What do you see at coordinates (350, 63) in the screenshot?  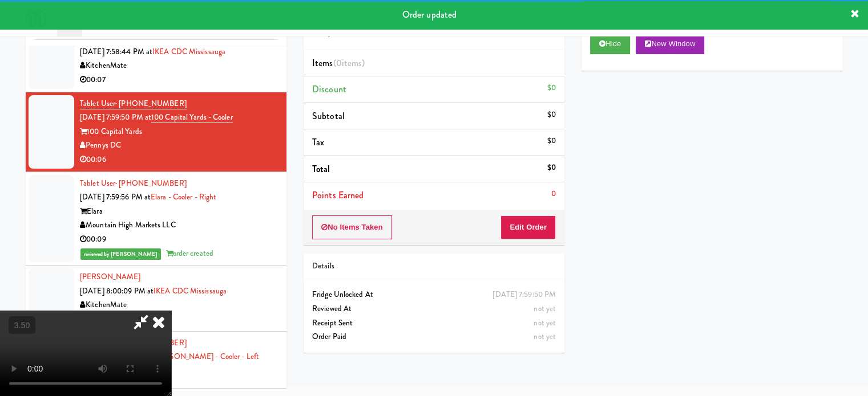 I see `span: (0 )` at bounding box center [350, 63].